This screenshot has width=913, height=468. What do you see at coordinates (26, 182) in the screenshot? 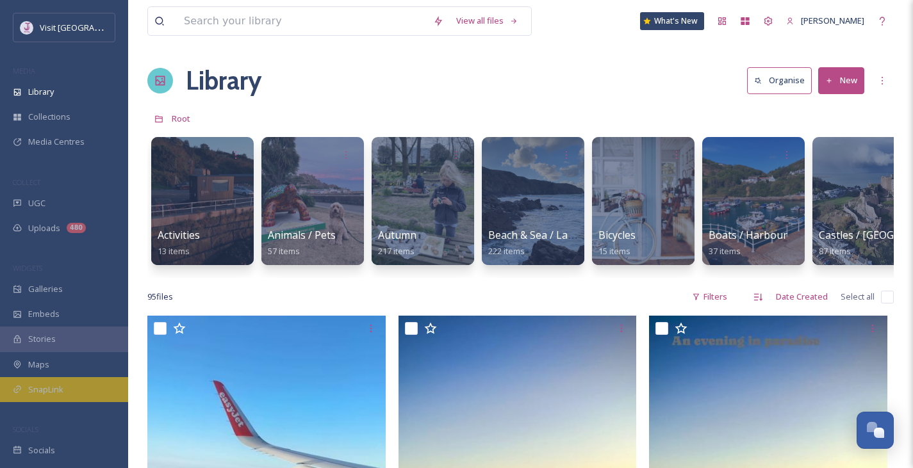
I see `span: COLLECT` at bounding box center [26, 182].